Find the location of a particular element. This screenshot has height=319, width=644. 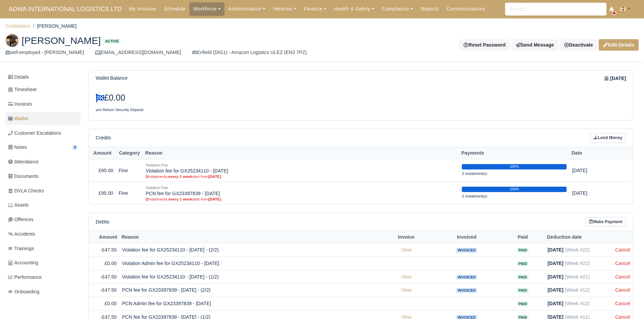

div: A-Jay Griffith is located at coordinates (322, 46).